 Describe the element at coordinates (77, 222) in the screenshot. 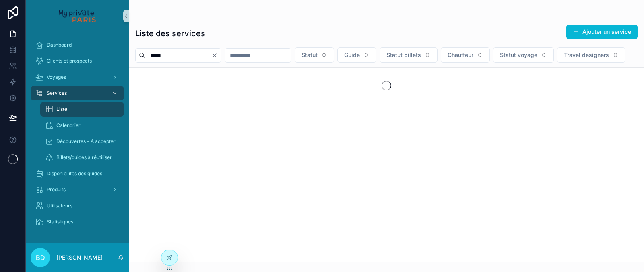

I see `a: Statistiques` at that location.